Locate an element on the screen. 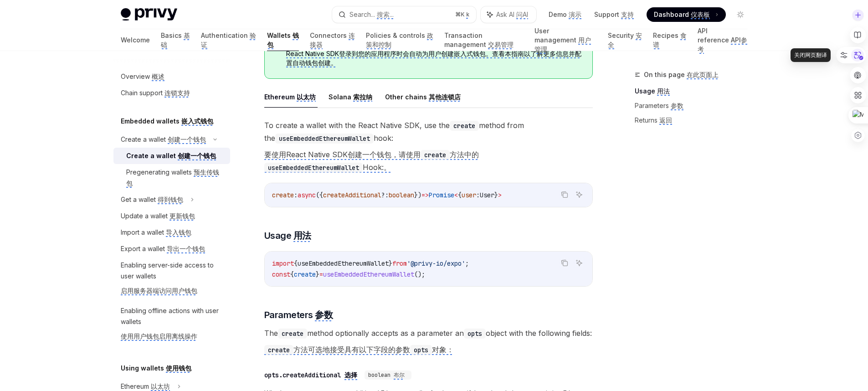  a: Update a wallet 更新钱包 is located at coordinates (172, 216).